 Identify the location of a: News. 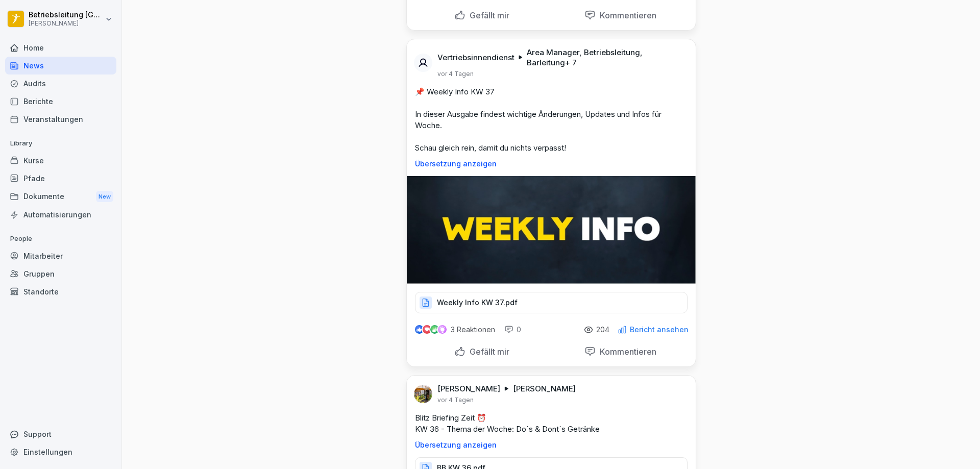
(61, 65).